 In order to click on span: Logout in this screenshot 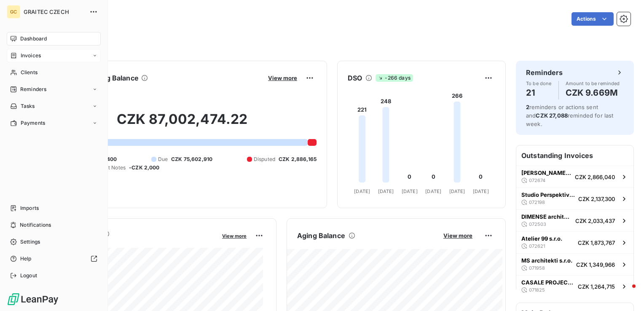, I will do `click(29, 275)`.